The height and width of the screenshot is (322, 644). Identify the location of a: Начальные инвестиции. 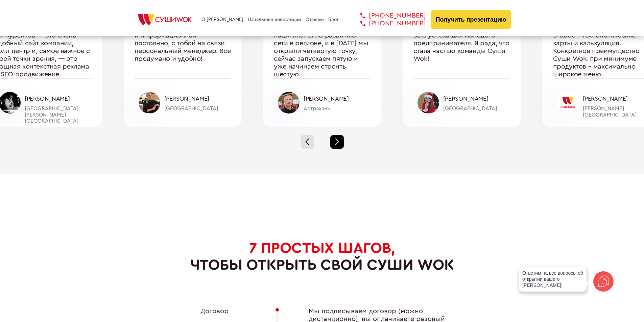
(275, 20).